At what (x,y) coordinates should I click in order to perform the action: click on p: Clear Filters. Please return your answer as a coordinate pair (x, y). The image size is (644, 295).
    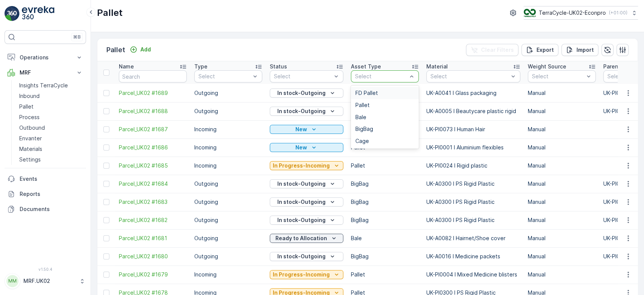
    Looking at the image, I should click on (497, 50).